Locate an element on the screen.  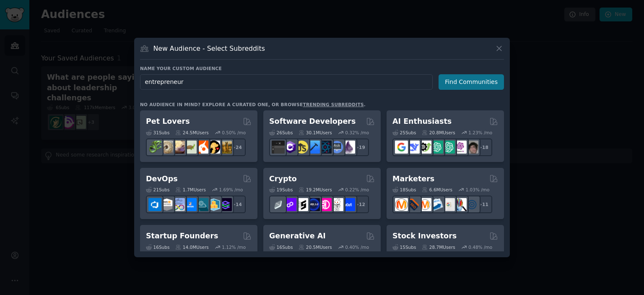
img: content_marketing is located at coordinates (401, 204).